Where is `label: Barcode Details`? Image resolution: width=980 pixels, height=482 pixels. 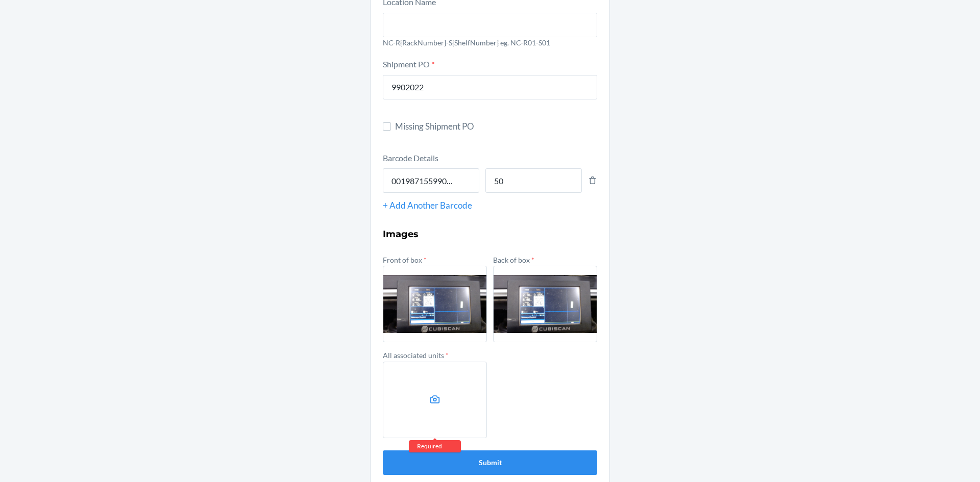
label: Barcode Details is located at coordinates (410, 157).